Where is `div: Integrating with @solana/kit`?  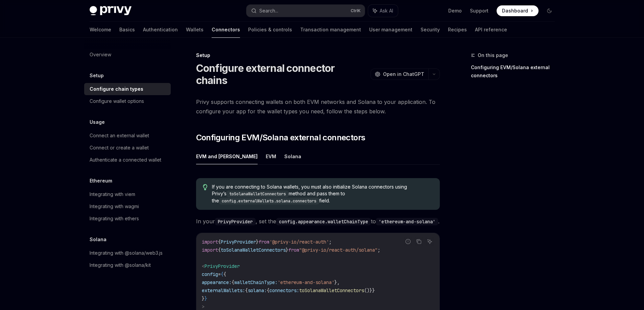
div: Integrating with @solana/kit is located at coordinates (120, 265).